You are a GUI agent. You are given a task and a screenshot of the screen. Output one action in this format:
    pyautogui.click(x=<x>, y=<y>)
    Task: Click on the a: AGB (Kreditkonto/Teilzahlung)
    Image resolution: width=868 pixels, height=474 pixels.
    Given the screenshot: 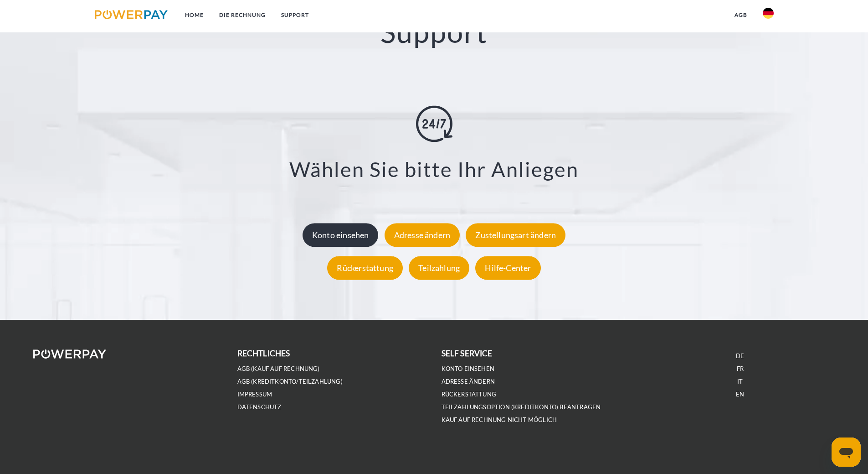 What is the action you would take?
    pyautogui.click(x=290, y=381)
    